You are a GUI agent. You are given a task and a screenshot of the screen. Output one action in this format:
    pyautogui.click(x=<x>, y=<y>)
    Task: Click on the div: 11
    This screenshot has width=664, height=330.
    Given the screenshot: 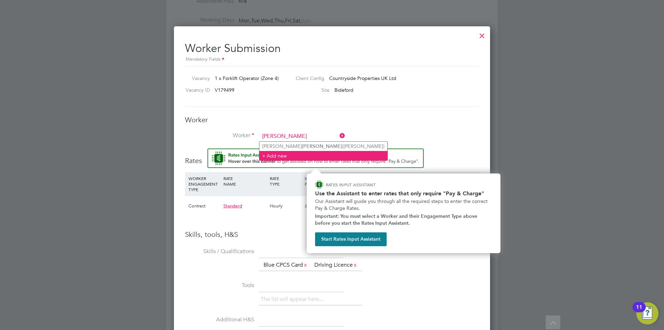 What is the action you would take?
    pyautogui.click(x=639, y=311)
    